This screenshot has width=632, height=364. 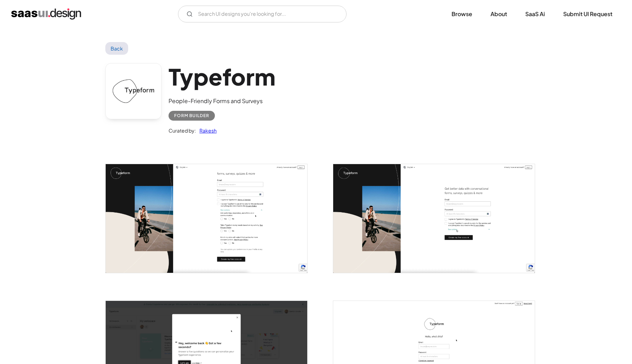 What do you see at coordinates (46, 14) in the screenshot?
I see `a: home` at bounding box center [46, 14].